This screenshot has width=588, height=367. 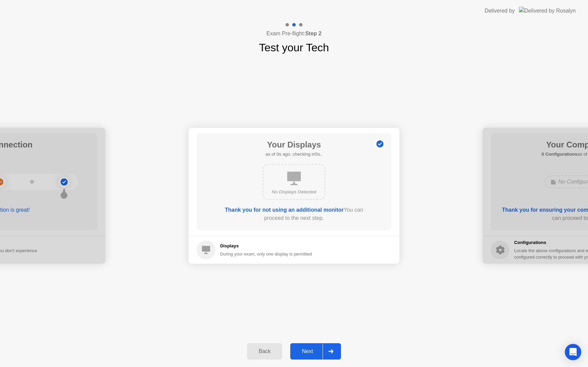 What do you see at coordinates (547, 11) in the screenshot?
I see `img: Delivered by Rosalyn` at bounding box center [547, 11].